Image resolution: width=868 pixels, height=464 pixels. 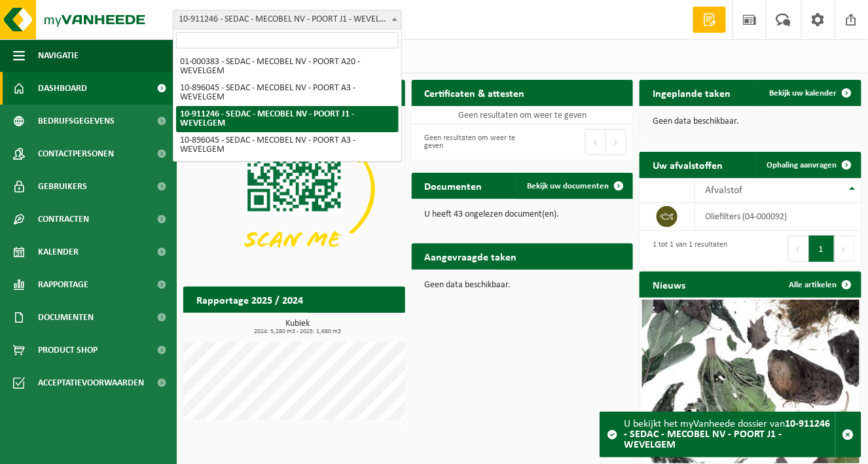 I want to click on span: Afvalstof, so click(x=723, y=191).